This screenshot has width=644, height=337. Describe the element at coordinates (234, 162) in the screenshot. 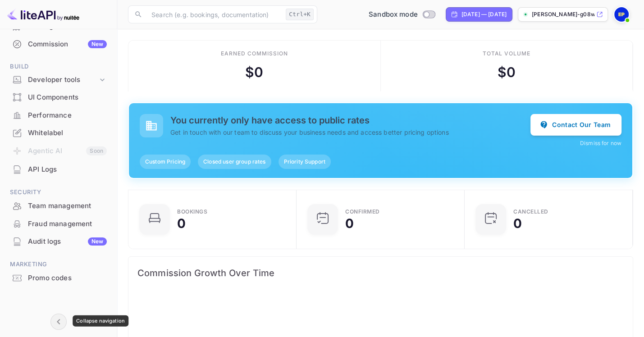

I see `span: Closed user group rates` at that location.